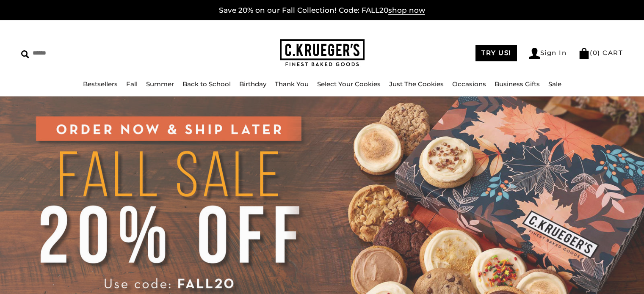 This screenshot has height=294, width=644. Describe the element at coordinates (601, 52) in the screenshot. I see `a: (0) CART` at that location.